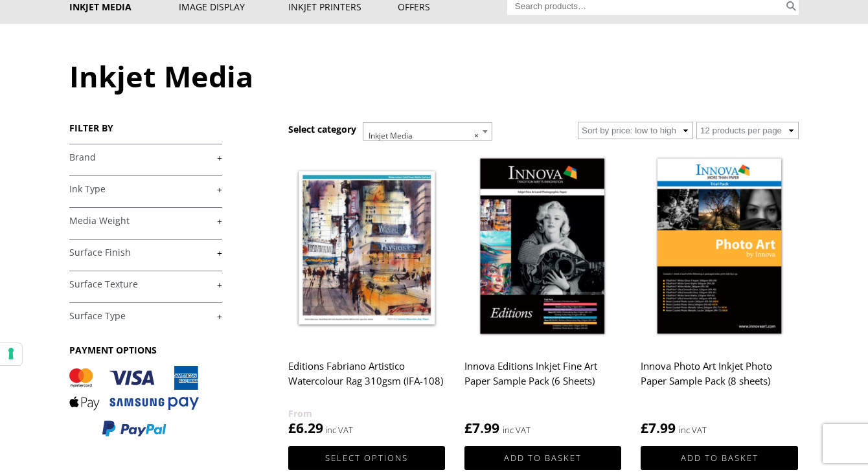 The image size is (868, 472). I want to click on h4: Ink Type, so click(145, 189).